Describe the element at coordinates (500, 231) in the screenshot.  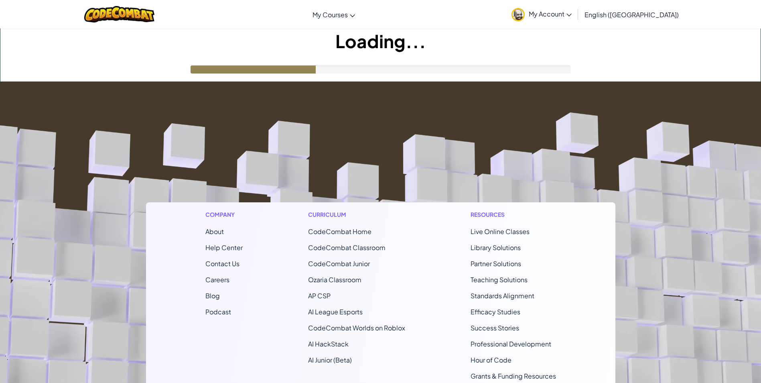
I see `a: Live Online Classes` at that location.